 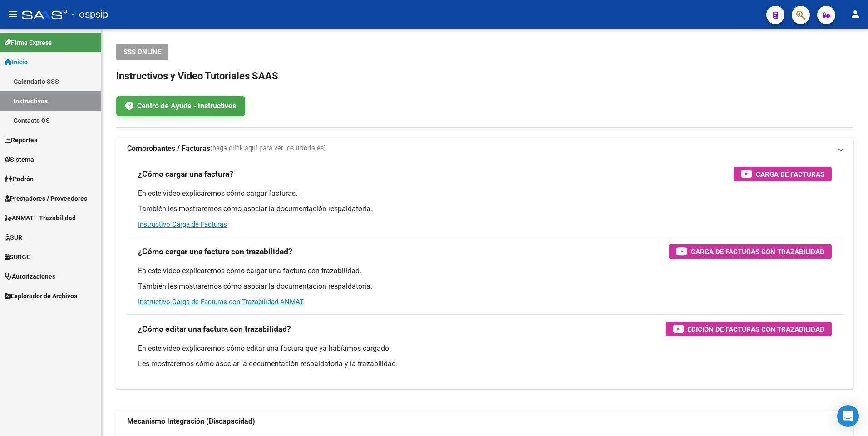 I want to click on div: Open Intercom Messenger, so click(x=848, y=417).